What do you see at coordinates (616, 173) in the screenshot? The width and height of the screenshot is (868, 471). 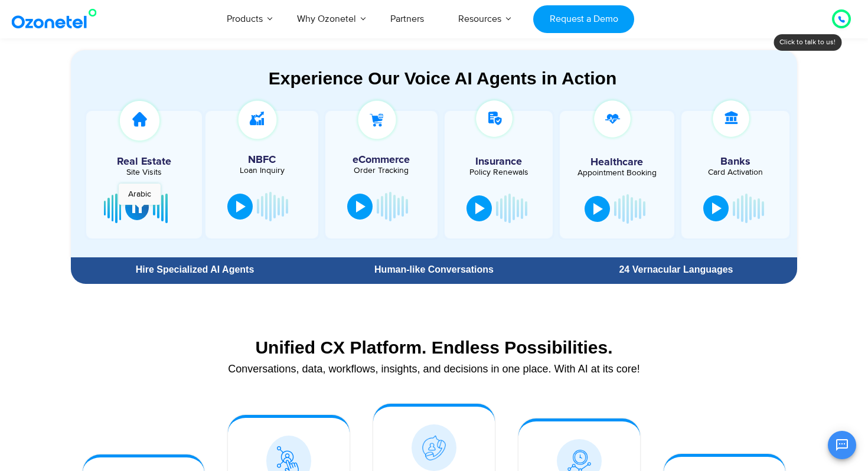 I see `div: Appointment Booking` at bounding box center [616, 173].